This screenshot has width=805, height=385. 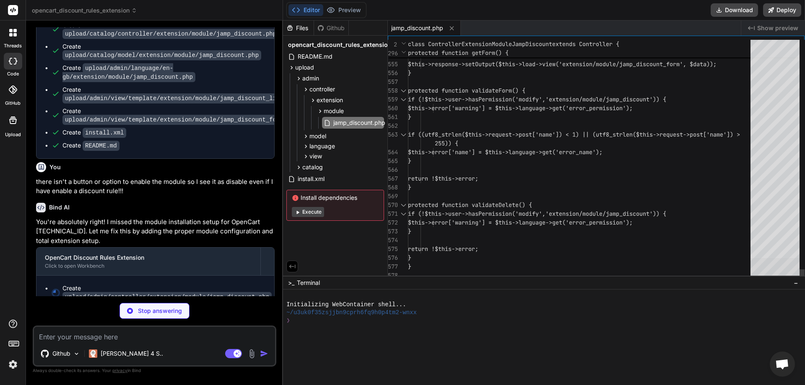 What do you see at coordinates (470, 205) in the screenshot?
I see `span: protected function validateDelete() {` at bounding box center [470, 205].